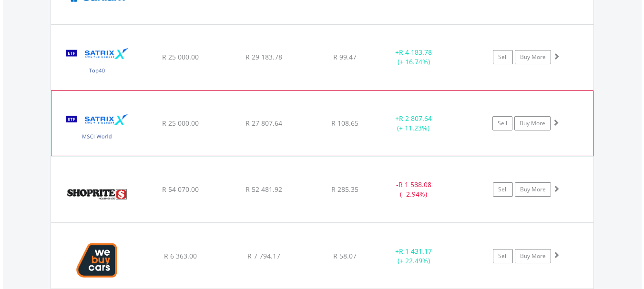 The image size is (644, 289). Describe the element at coordinates (264, 123) in the screenshot. I see `span: R 27 807.64` at that location.